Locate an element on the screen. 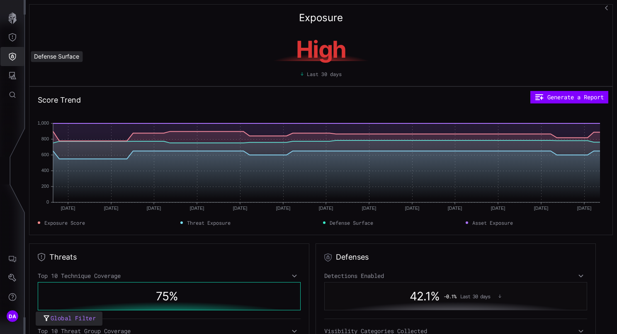 The width and height of the screenshot is (617, 334). span: Defense Surface is located at coordinates (351, 222).